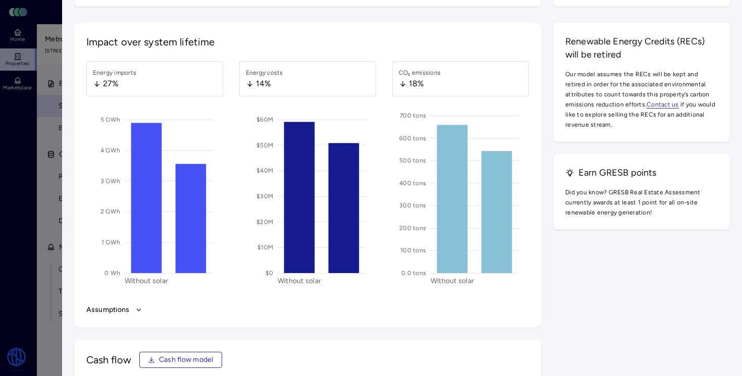 This screenshot has width=742, height=376. I want to click on div: 14%, so click(264, 84).